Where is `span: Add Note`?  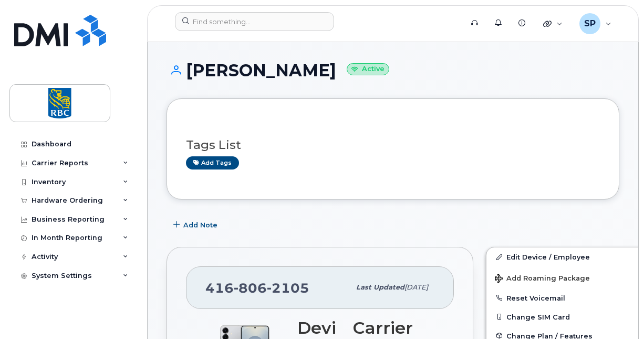 span: Add Note is located at coordinates (200, 224).